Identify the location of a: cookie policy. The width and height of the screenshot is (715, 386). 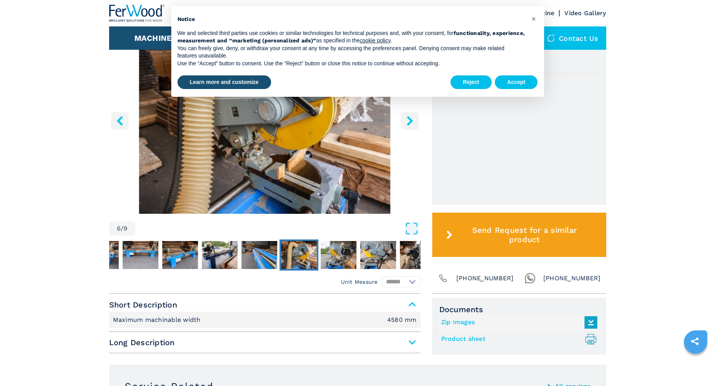
(375, 40).